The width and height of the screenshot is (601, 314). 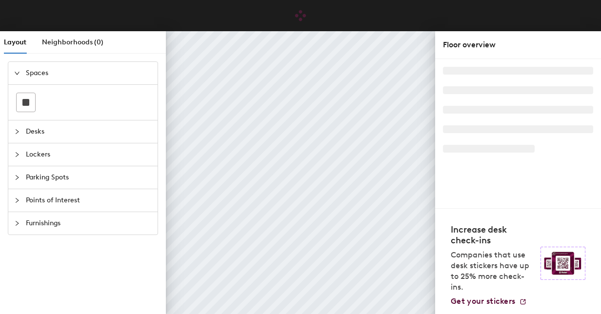 What do you see at coordinates (15, 42) in the screenshot?
I see `span: Layout` at bounding box center [15, 42].